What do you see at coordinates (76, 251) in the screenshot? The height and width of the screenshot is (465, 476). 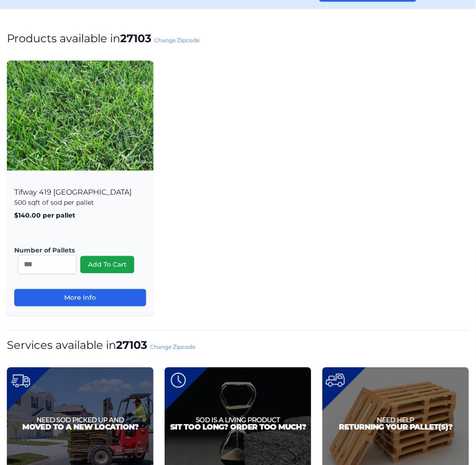 I see `label: Number of Pallets` at bounding box center [76, 251].